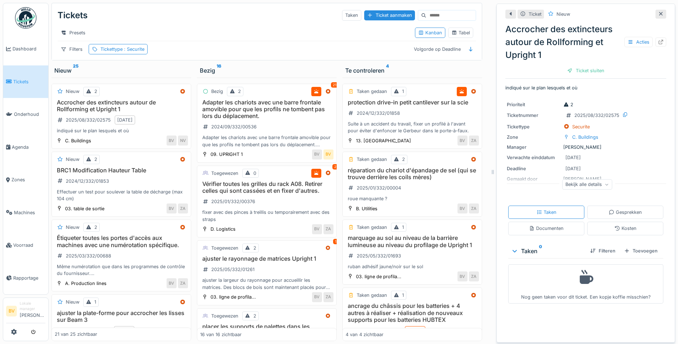 The image size is (678, 344). I want to click on div: 16 van 16 zichtbaar, so click(221, 334).